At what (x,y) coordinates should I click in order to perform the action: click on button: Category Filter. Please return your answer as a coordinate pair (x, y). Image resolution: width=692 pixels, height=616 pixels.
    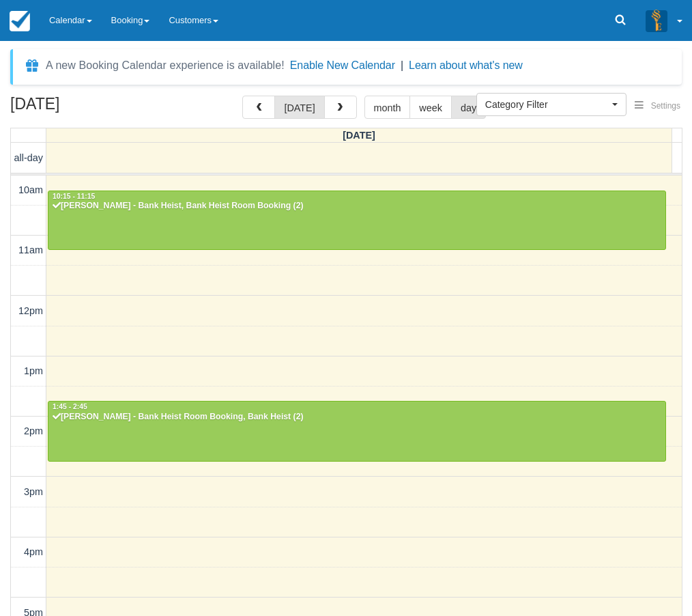
    Looking at the image, I should click on (552, 104).